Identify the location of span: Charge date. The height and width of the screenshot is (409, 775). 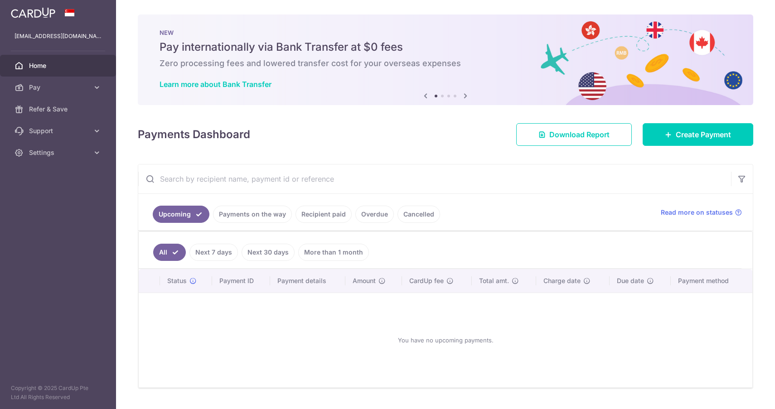
(562, 281).